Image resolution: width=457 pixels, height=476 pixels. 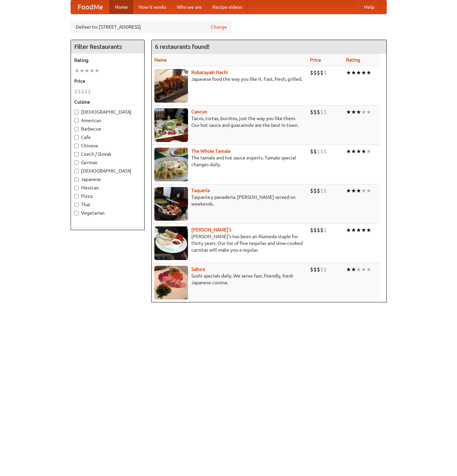 What do you see at coordinates (199, 112) in the screenshot?
I see `b: Cancun` at bounding box center [199, 112].